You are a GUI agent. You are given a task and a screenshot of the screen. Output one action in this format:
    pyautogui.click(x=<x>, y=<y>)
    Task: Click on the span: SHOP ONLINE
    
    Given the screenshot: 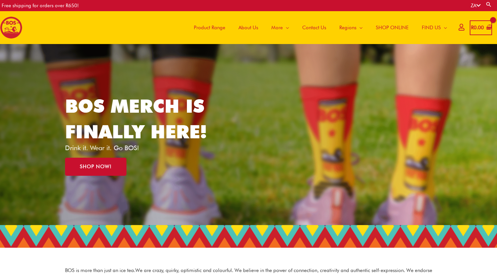 What is the action you would take?
    pyautogui.click(x=392, y=28)
    